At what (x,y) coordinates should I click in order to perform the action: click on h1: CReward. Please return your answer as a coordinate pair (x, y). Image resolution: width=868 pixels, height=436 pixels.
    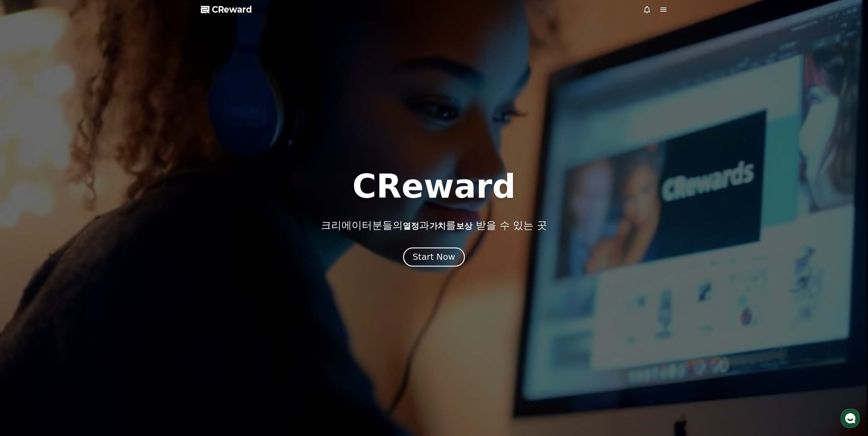
    Looking at the image, I should click on (434, 187).